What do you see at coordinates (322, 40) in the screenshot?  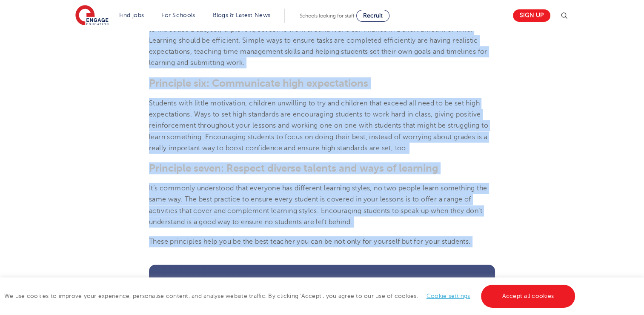 I see `p: As we all know, we’re always rushed for time. Lessons range from 40-55 minutes, which means you n...` at bounding box center [322, 40].